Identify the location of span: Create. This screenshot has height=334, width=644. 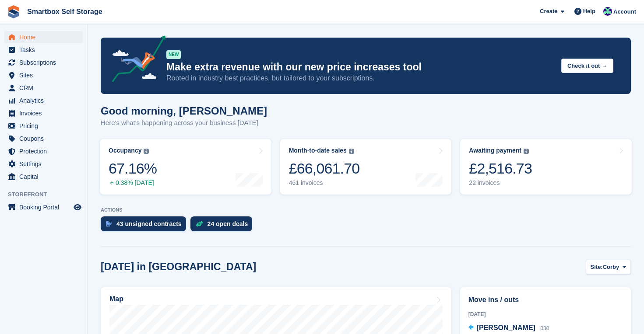
(548, 11).